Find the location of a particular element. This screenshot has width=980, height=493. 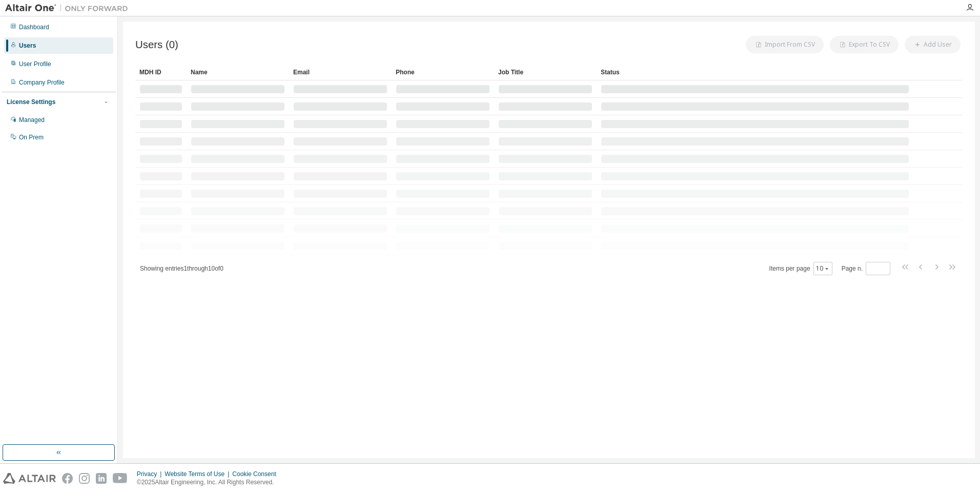

button: Add User is located at coordinates (933, 44).